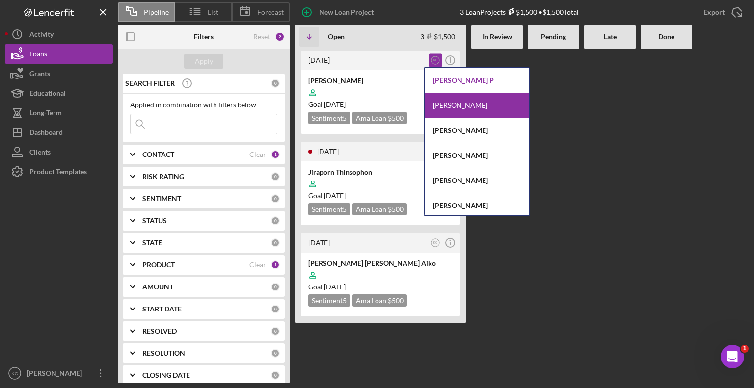 This screenshot has width=754, height=388. I want to click on div: Reset, so click(262, 37).